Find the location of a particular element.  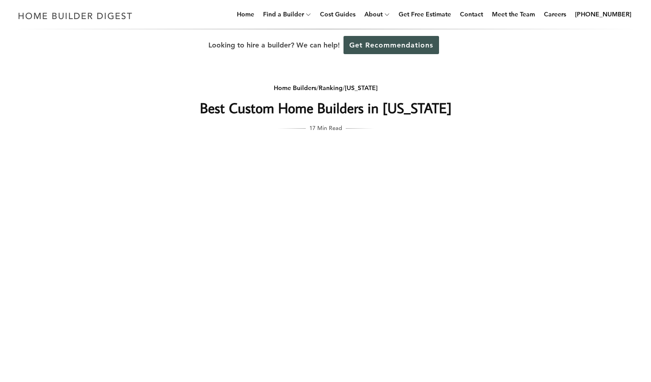

a: Get Recommendations is located at coordinates (391, 45).